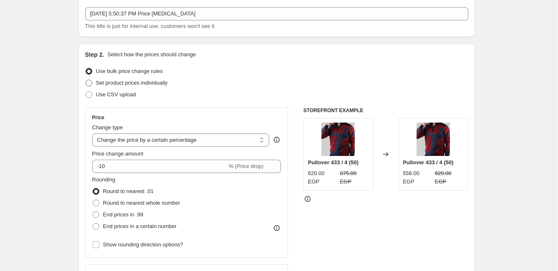 The width and height of the screenshot is (558, 271). Describe the element at coordinates (277, 14) in the screenshot. I see `input: 30% off holiday sale` at that location.